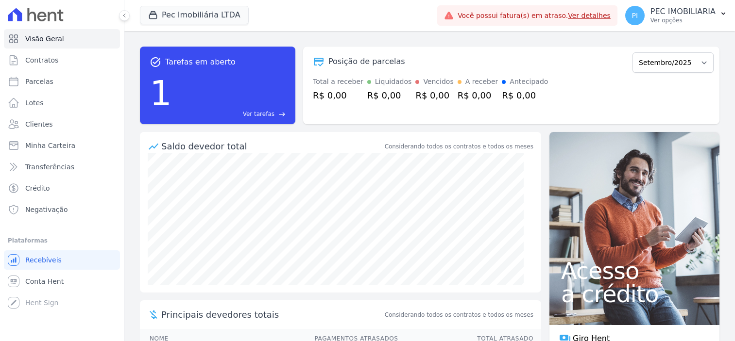 Image resolution: width=735 pixels, height=341 pixels. I want to click on span: task_alt, so click(155, 62).